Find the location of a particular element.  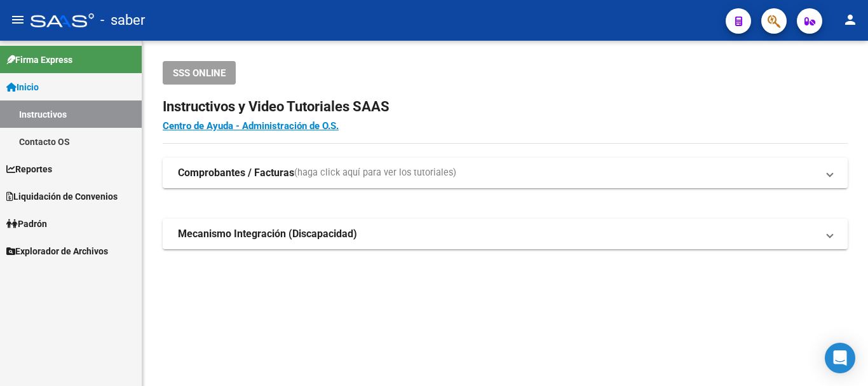

a: Centro de Ayuda - Administración de O.S. is located at coordinates (250, 126).